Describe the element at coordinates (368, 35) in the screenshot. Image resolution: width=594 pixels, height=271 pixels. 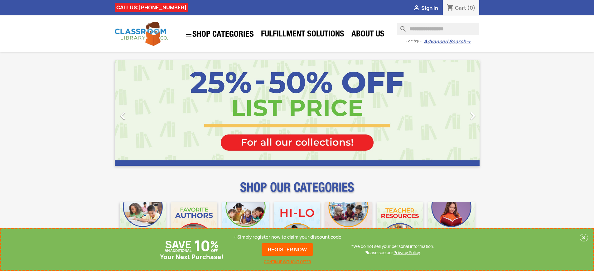
I see `a: About Us` at that location.